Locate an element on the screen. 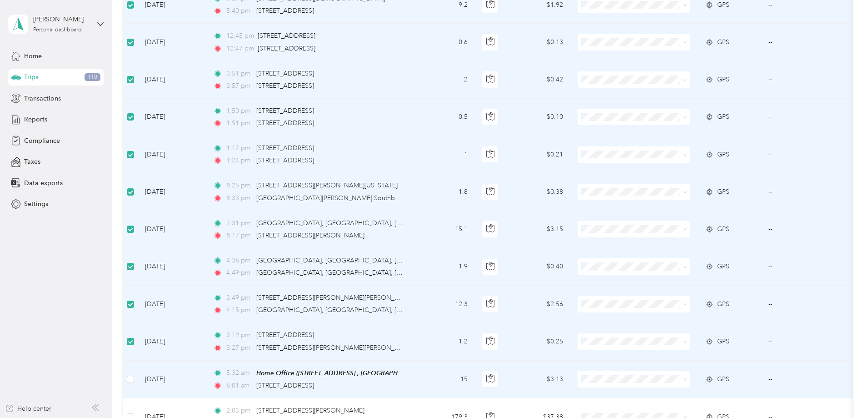 This screenshot has height=418, width=868. span: 3:27 pm is located at coordinates (239, 348).